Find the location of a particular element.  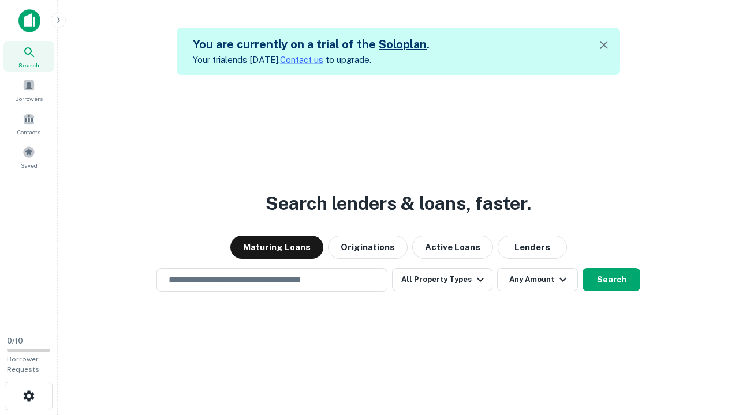

button: Lenders is located at coordinates (532, 248).